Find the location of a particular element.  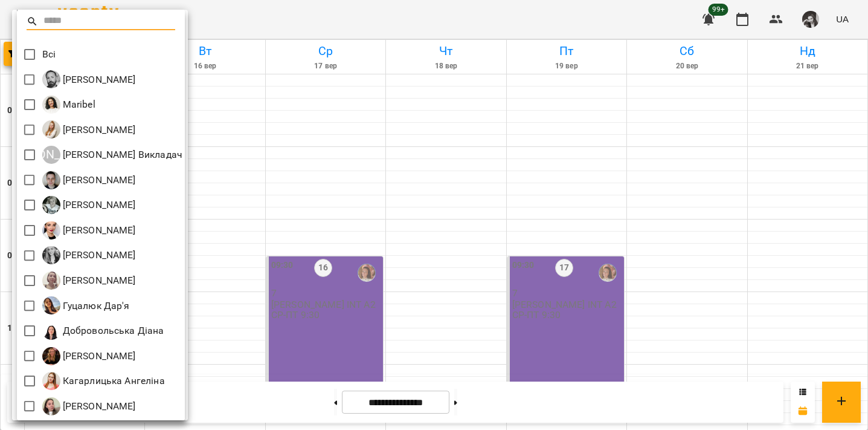

div: Завада Аня is located at coordinates (89, 356).